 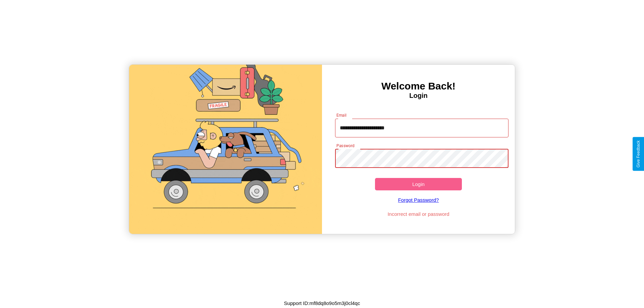 I want to click on div: Give Feedback, so click(x=638, y=154).